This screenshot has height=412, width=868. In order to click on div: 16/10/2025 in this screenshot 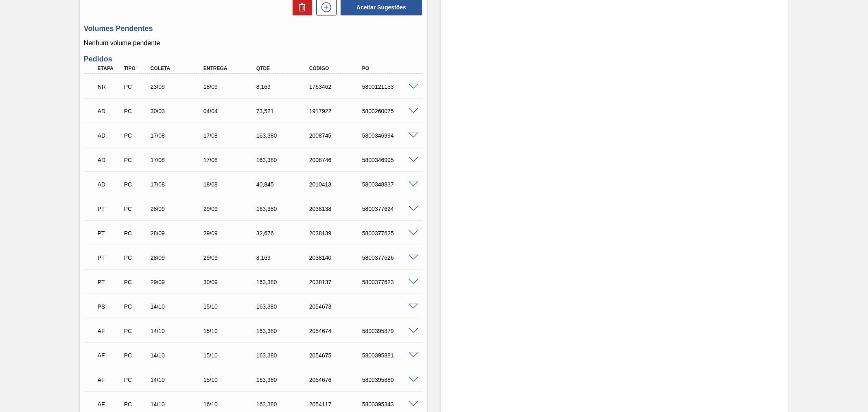, I will do `click(231, 404)`.